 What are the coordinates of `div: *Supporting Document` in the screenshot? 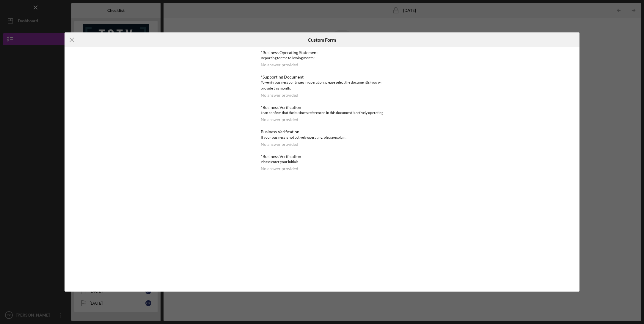 It's located at (322, 77).